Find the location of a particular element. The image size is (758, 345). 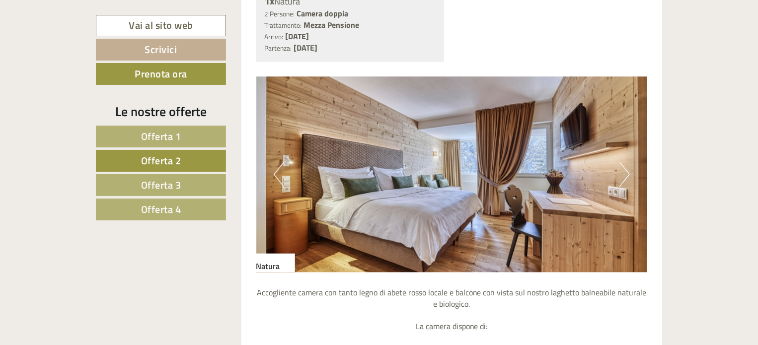

a: Prenota ora is located at coordinates (161, 74).